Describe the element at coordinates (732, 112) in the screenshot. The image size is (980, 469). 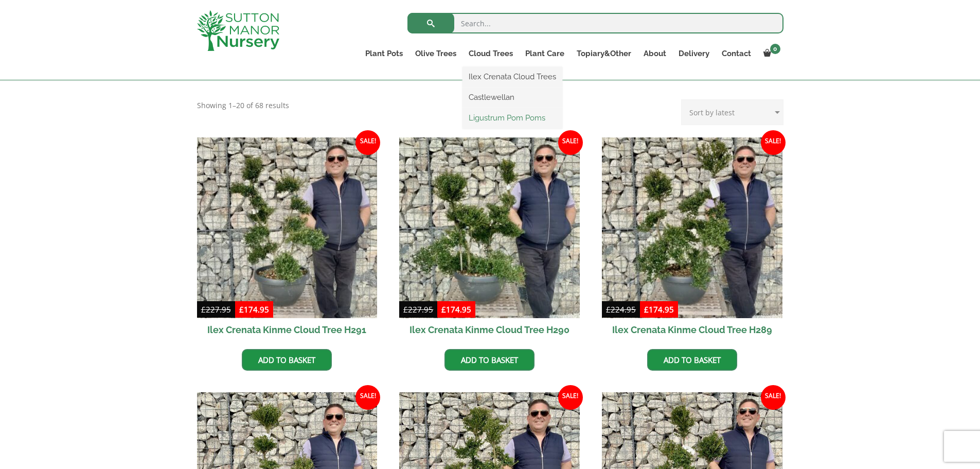
I see `select: Shop order` at that location.